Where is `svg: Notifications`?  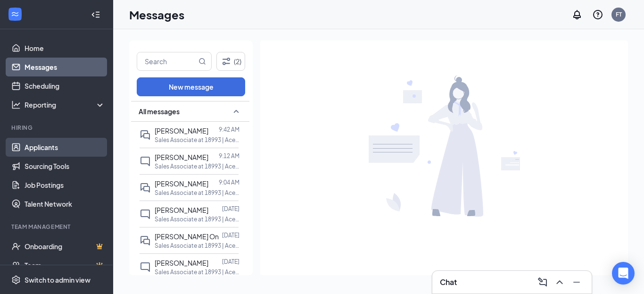 svg: Notifications is located at coordinates (577, 15).